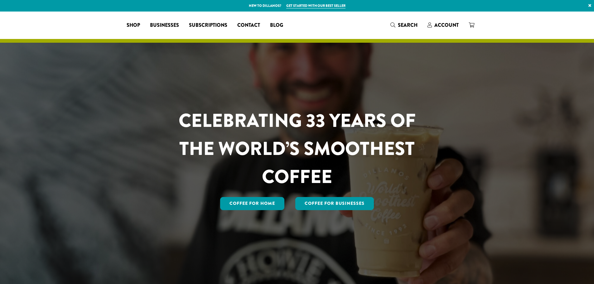 The height and width of the screenshot is (284, 594). Describe the element at coordinates (277, 25) in the screenshot. I see `span: Blog` at that location.